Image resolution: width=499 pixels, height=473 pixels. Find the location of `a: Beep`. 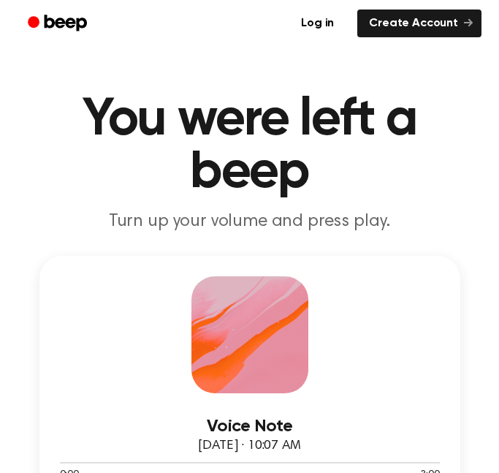

a: Beep is located at coordinates (58, 23).